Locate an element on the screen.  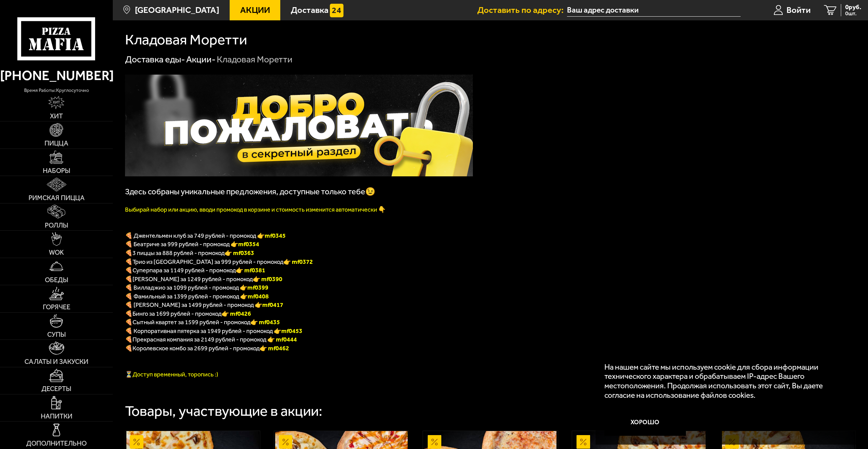
b: mf0345 is located at coordinates (275, 236).